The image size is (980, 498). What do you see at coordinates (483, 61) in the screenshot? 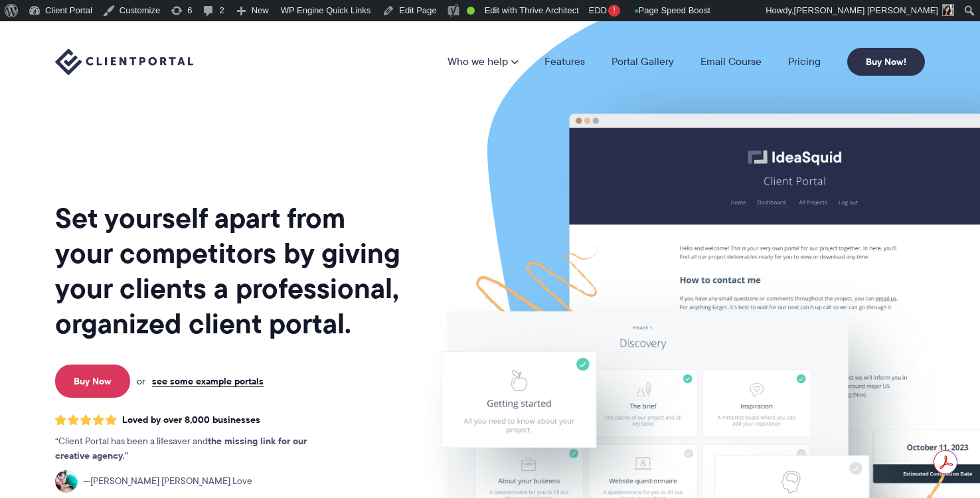
I see `a: Who we help` at bounding box center [483, 61].